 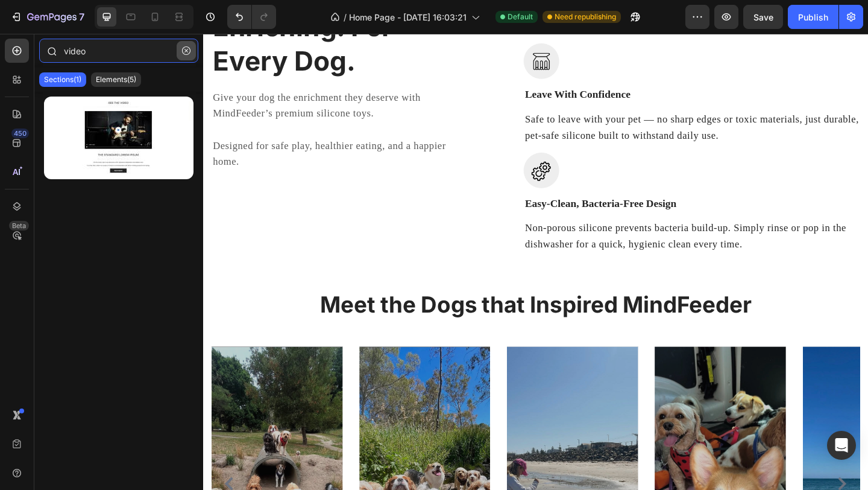 What do you see at coordinates (531, 66) in the screenshot?
I see `p: Leave With Confidence` at bounding box center [531, 66].